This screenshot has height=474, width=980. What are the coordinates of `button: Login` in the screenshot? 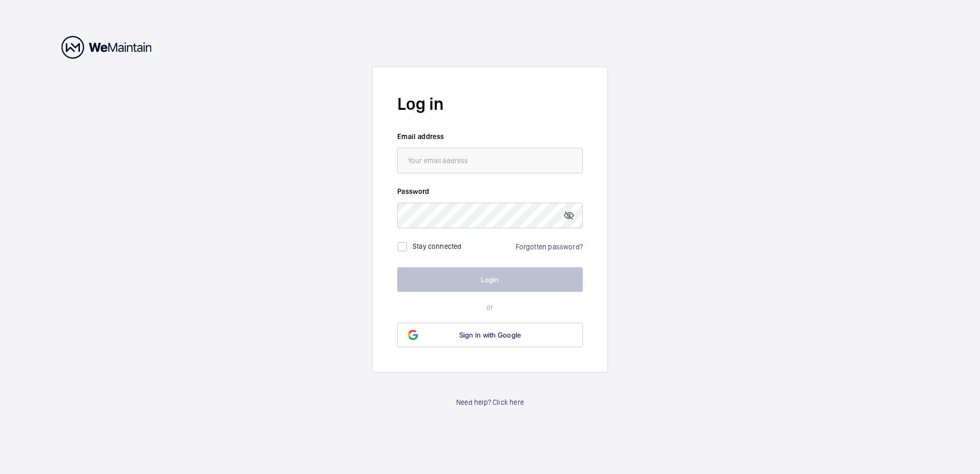 It's located at (490, 279).